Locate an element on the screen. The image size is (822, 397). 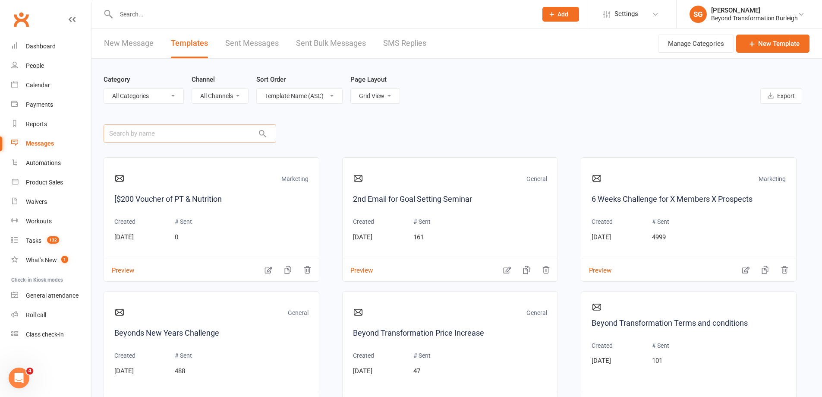
a: What's New1 is located at coordinates (51, 260).